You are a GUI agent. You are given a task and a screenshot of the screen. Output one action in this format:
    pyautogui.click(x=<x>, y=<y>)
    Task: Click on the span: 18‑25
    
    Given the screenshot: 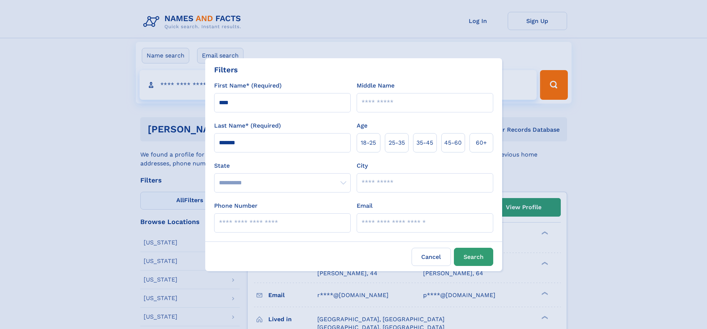 What is the action you would take?
    pyautogui.click(x=368, y=143)
    